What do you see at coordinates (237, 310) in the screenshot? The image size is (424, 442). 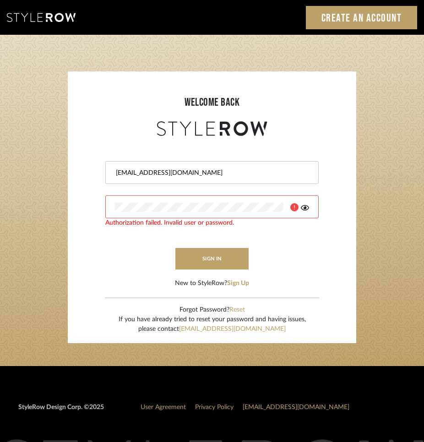 I see `button: Reset` at bounding box center [237, 310].